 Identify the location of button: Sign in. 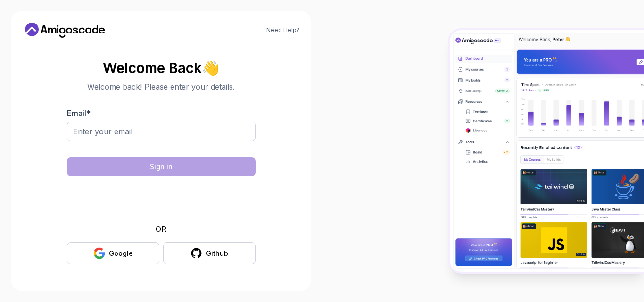
(161, 167).